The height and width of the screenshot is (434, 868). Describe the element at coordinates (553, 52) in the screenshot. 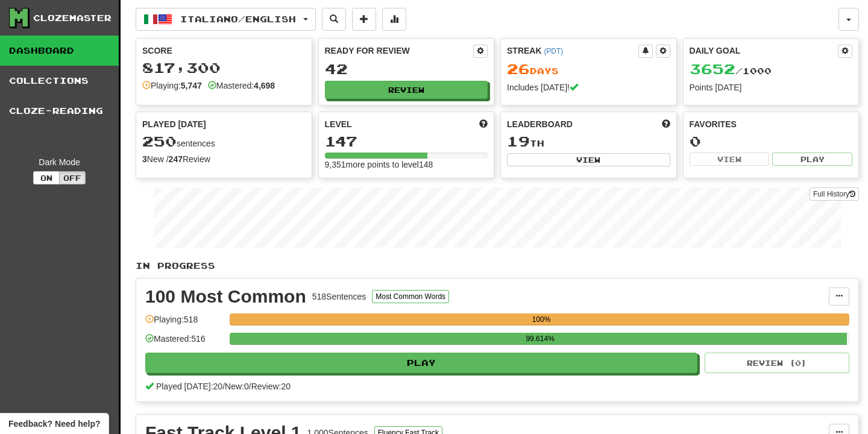

I see `a: (PDT)` at that location.